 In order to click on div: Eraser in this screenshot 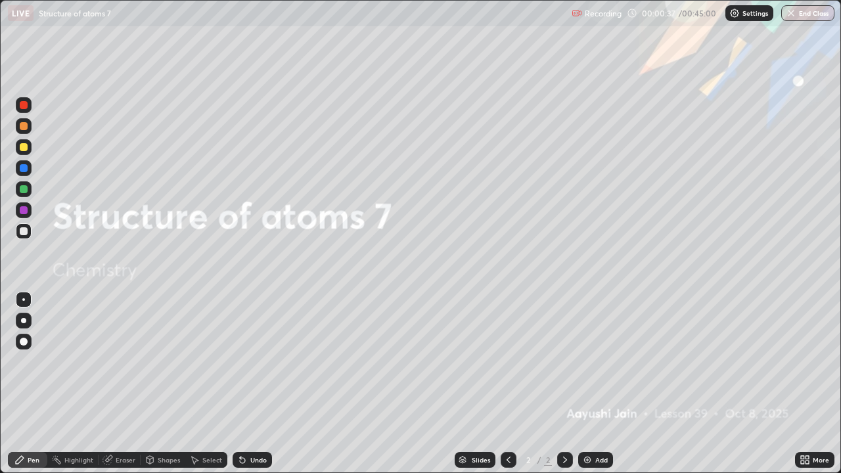, I will do `click(126, 460)`.